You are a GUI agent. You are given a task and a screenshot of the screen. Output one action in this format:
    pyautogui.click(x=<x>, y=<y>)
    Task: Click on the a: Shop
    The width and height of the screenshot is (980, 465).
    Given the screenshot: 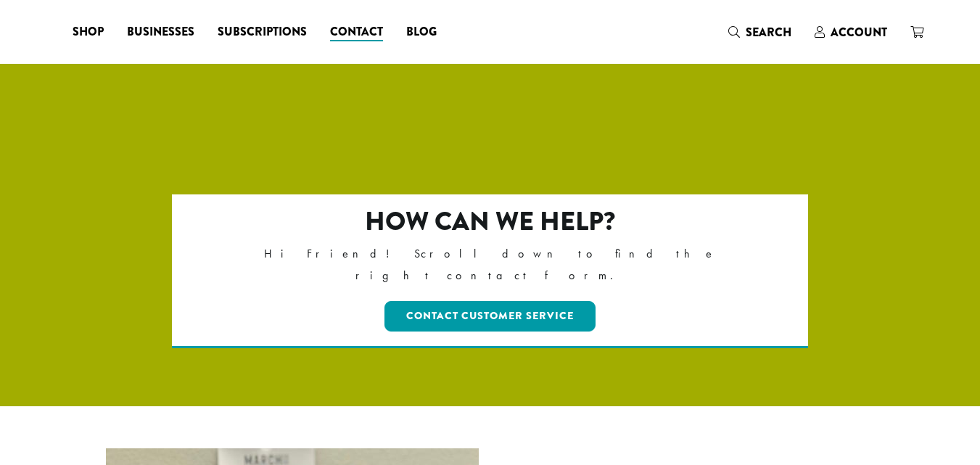 What is the action you would take?
    pyautogui.click(x=87, y=32)
    